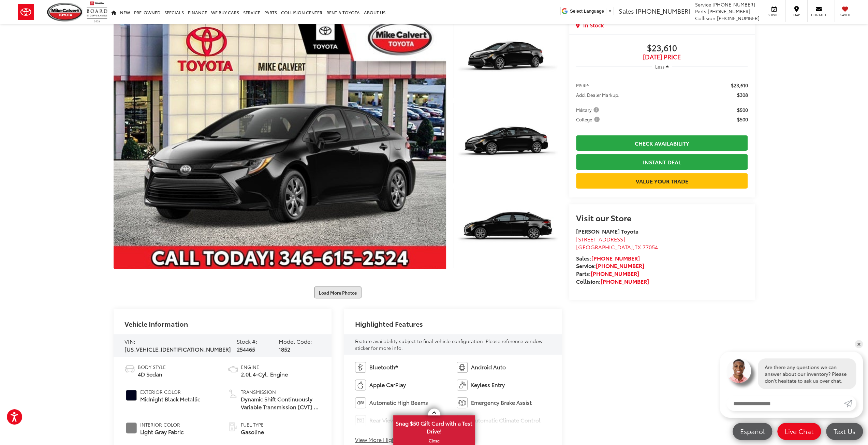 The height and width of the screenshot is (445, 868). What do you see at coordinates (593, 25) in the screenshot?
I see `span: In Stock` at bounding box center [593, 25].